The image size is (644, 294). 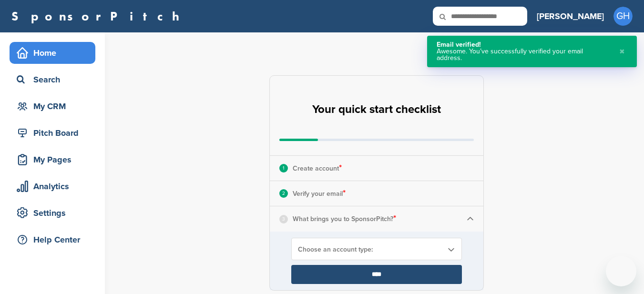 I want to click on a: Home, so click(x=52, y=53).